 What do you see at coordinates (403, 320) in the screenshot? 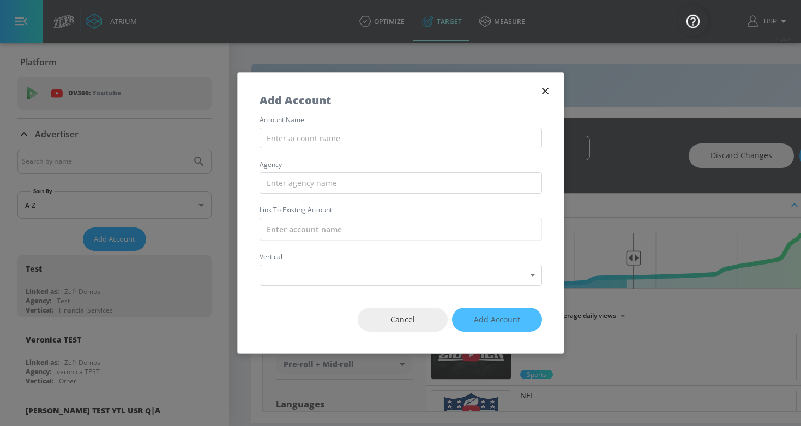
I see `button: Cancel` at bounding box center [403, 320].